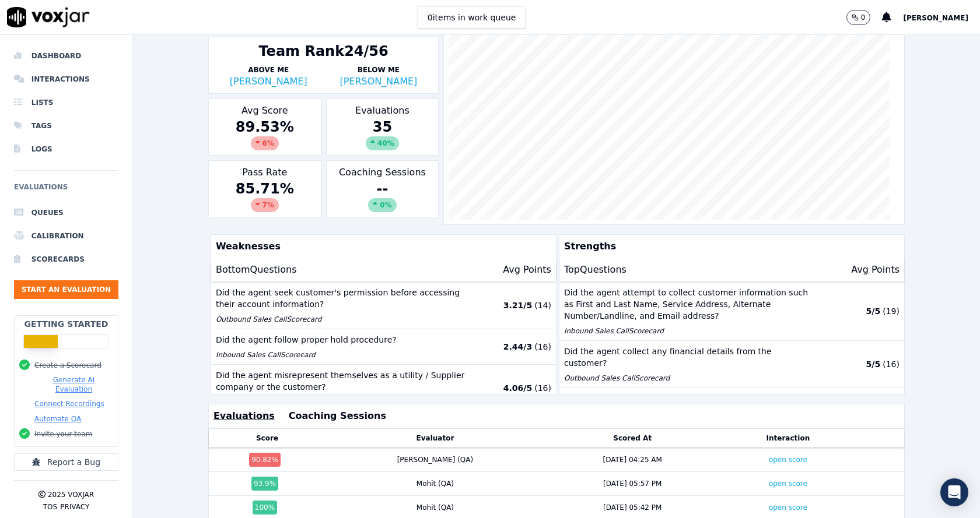  I want to click on div: 40 %, so click(382, 143).